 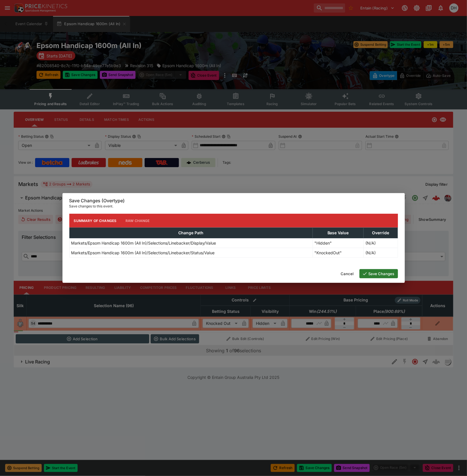 What do you see at coordinates (381, 233) in the screenshot?
I see `th: Override` at bounding box center [381, 233].